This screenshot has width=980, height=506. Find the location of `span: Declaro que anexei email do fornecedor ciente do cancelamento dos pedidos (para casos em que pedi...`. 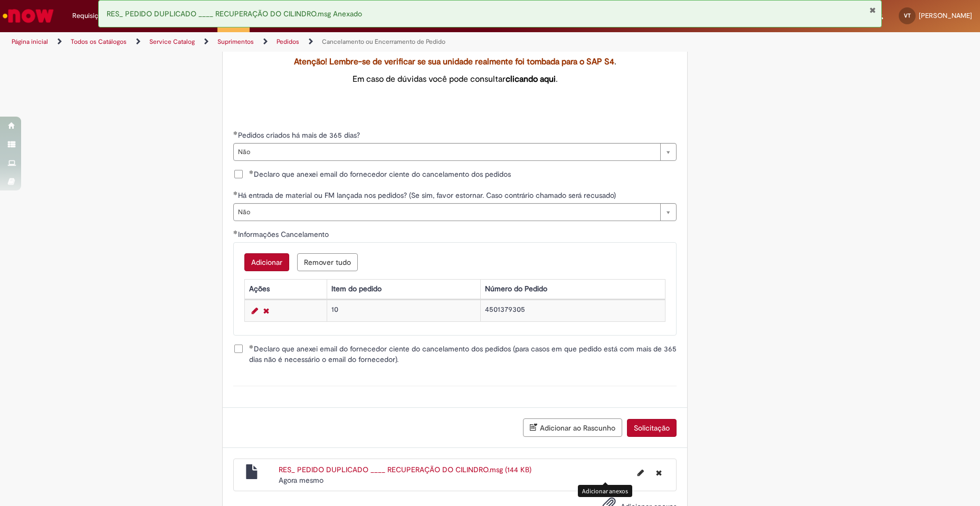

span: Declaro que anexei email do fornecedor ciente do cancelamento dos pedidos (para casos em que pedi... is located at coordinates (463, 354).